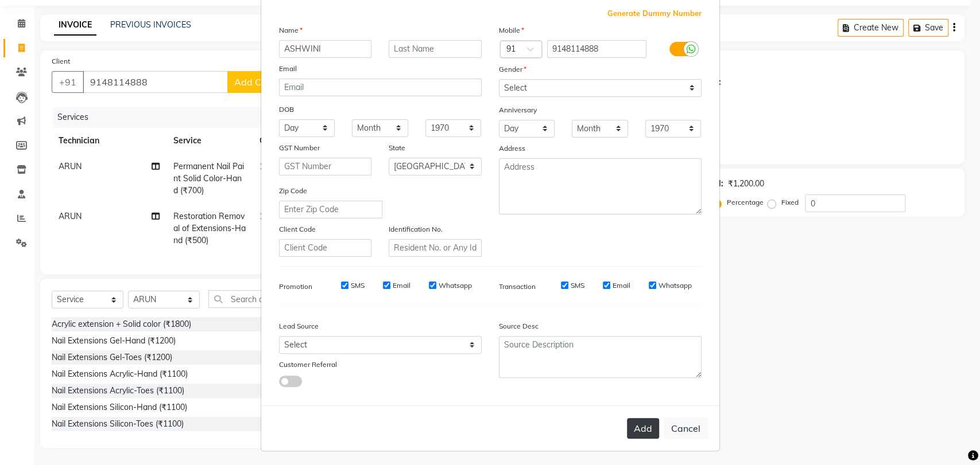  Describe the element at coordinates (297, 230) in the screenshot. I see `label: Client Code` at that location.